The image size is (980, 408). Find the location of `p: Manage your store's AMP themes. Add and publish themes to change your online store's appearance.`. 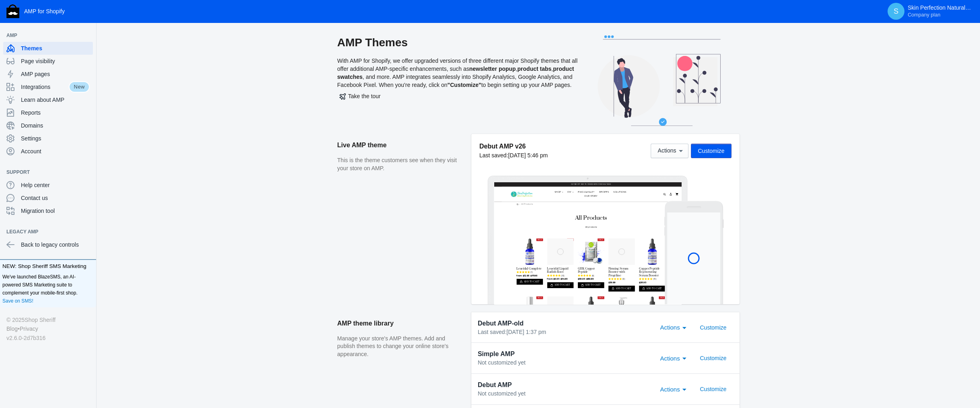

p: Manage your store's AMP themes. Add and publish themes to change your online store's appearance. is located at coordinates (400, 347).